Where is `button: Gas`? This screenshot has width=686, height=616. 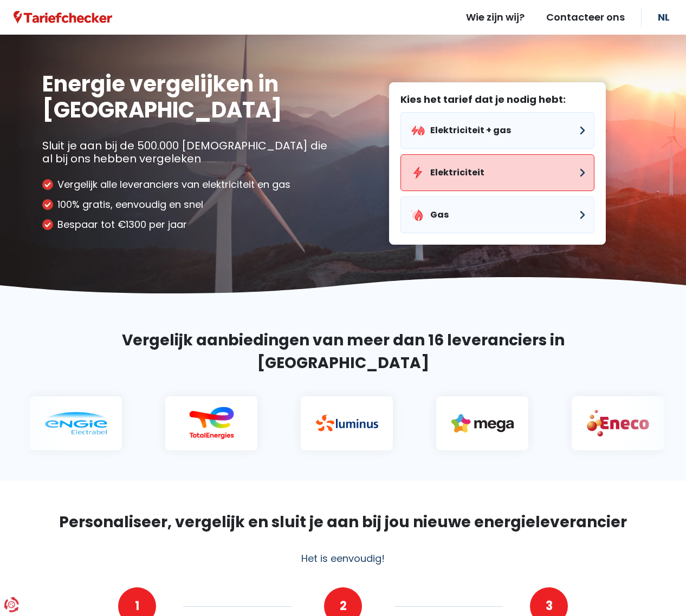
button: Gas is located at coordinates (497, 215).